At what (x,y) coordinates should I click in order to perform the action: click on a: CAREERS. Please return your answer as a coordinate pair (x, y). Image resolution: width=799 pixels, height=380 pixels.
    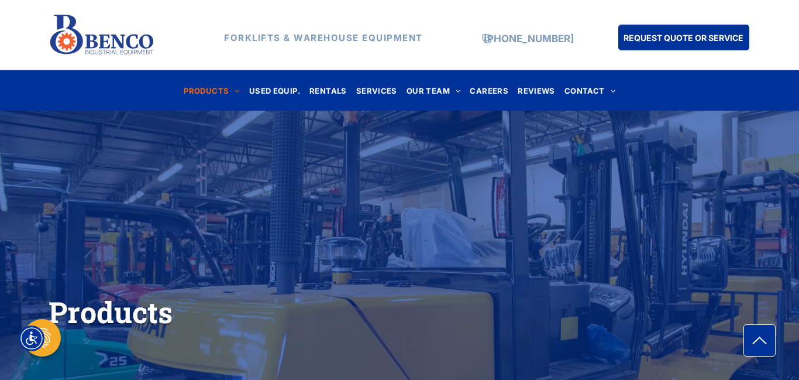
    Looking at the image, I should click on (489, 90).